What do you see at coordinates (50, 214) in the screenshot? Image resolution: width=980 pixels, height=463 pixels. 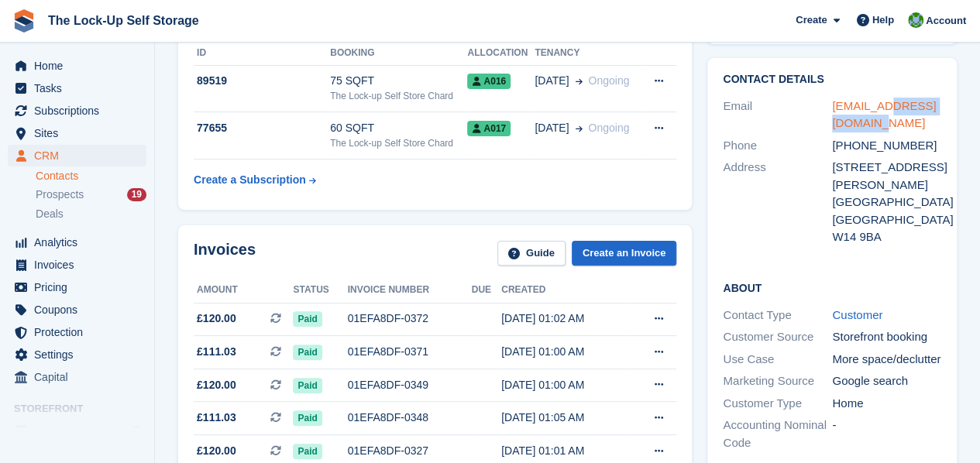 I see `span: Deals` at bounding box center [50, 214].